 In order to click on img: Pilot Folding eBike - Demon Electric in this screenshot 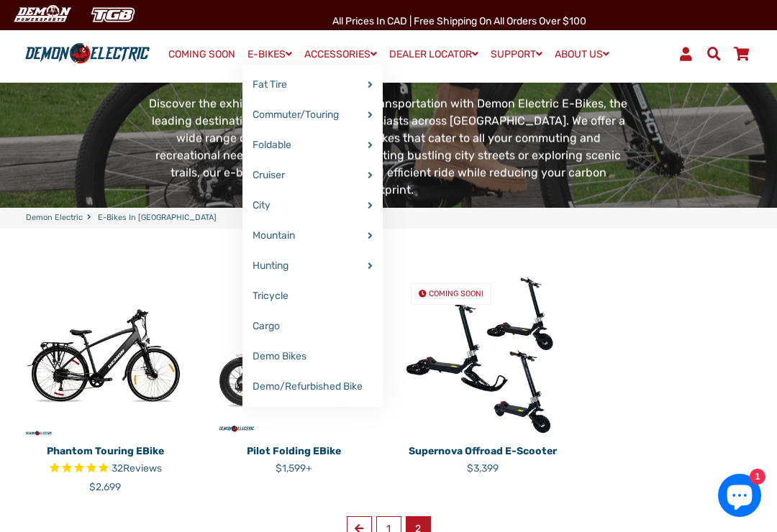, I will do `click(294, 355)`.